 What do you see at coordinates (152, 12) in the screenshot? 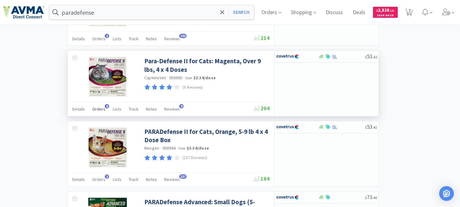
I see `input: Search by item, sku, manufacturer, ingredient, size...` at bounding box center [152, 12].